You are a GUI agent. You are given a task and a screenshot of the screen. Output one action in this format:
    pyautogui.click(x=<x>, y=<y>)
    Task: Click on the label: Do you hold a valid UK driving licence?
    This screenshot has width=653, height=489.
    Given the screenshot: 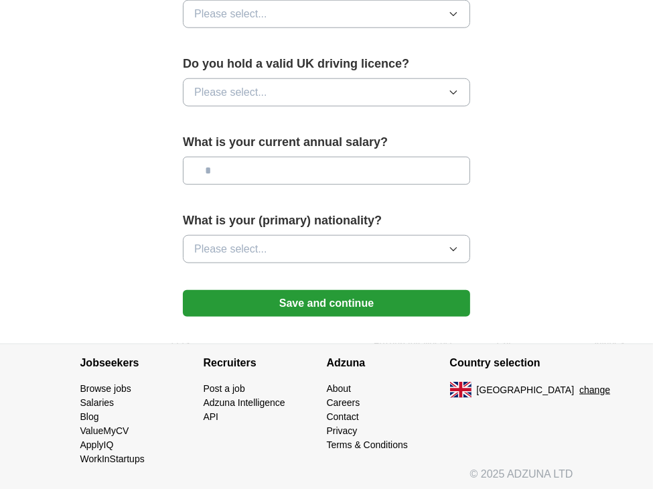 What is the action you would take?
    pyautogui.click(x=326, y=64)
    